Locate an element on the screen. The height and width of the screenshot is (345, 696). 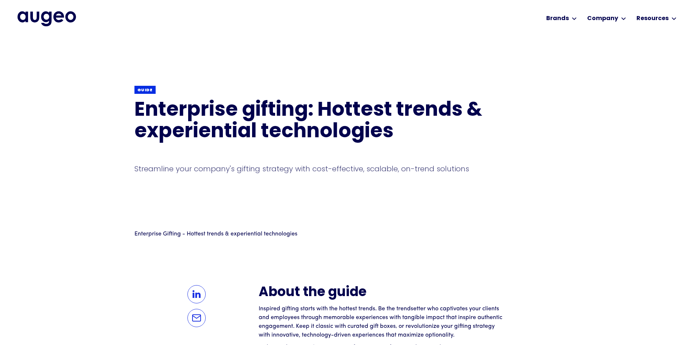
h1: Enterprise gifting: Hottest trends & experiential technologies is located at coordinates (348, 122).